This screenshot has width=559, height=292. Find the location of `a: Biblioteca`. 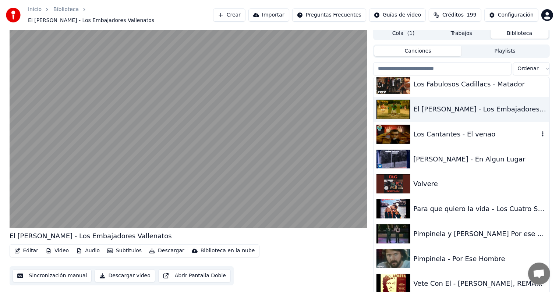

a: Biblioteca is located at coordinates (66, 10).